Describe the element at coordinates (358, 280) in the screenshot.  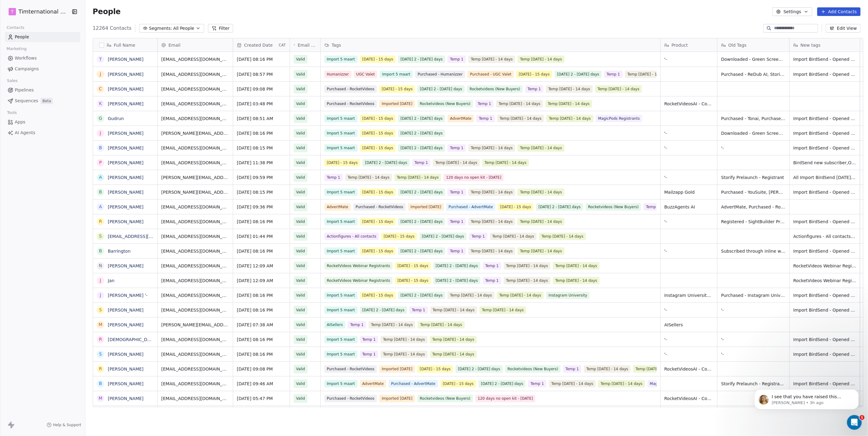
I see `span: RocketVideos Webinar Registrants` at that location.